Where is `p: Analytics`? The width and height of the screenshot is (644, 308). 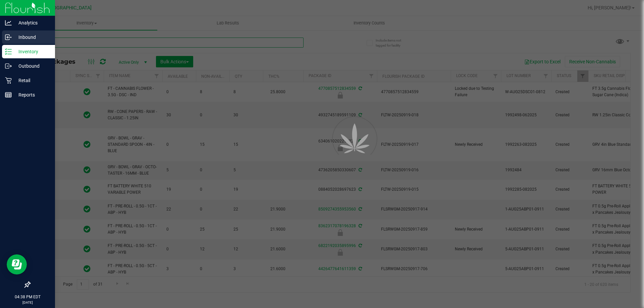
p: Analytics is located at coordinates (32, 23).